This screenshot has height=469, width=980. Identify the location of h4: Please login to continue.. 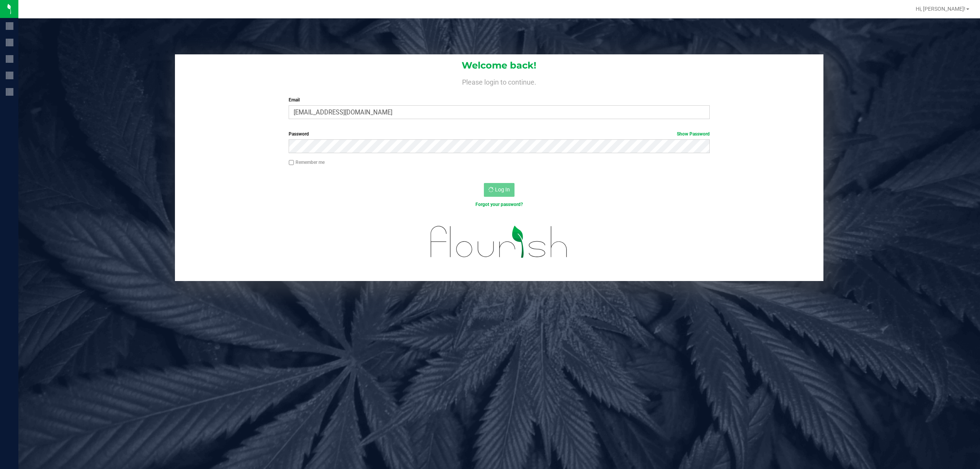
(499, 81).